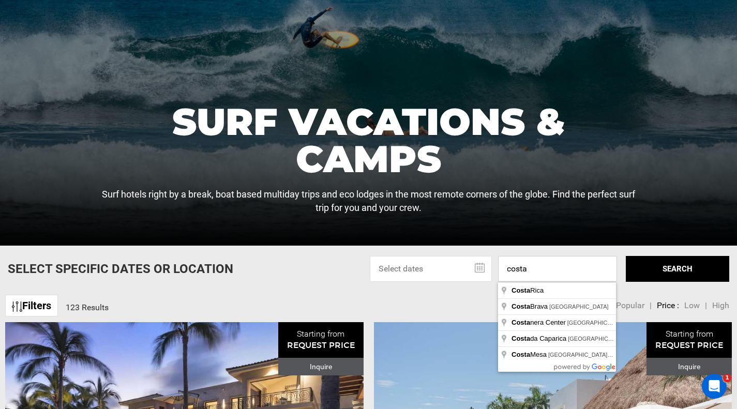  I want to click on input: Select dates, so click(431, 269).